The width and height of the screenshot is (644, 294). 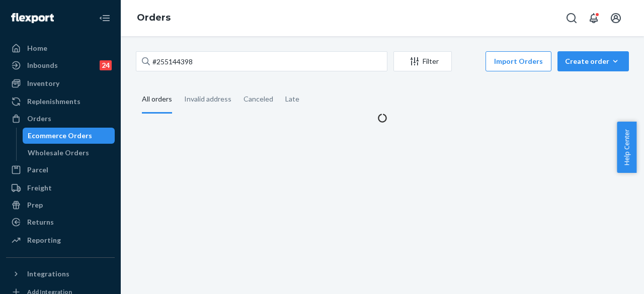 What do you see at coordinates (616, 18) in the screenshot?
I see `button: Open account menu` at bounding box center [616, 18].